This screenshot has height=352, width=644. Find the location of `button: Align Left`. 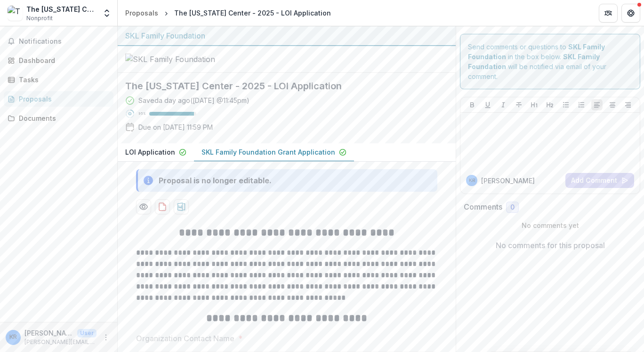

button: Align Left is located at coordinates (597, 105).